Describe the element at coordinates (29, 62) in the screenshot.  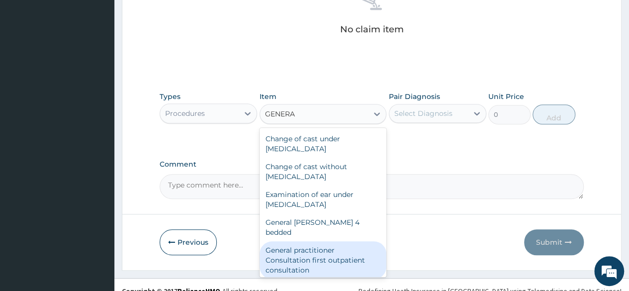
I see `img: d_794563401_company_1708531726252_794563401` at that location.